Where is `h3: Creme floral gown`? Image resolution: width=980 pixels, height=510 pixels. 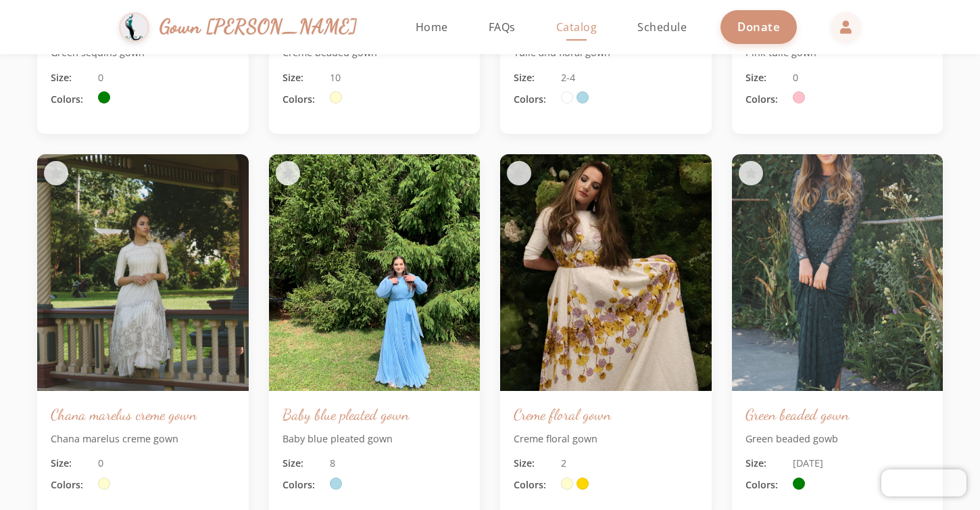
h3: Creme floral gown is located at coordinates (606, 414).